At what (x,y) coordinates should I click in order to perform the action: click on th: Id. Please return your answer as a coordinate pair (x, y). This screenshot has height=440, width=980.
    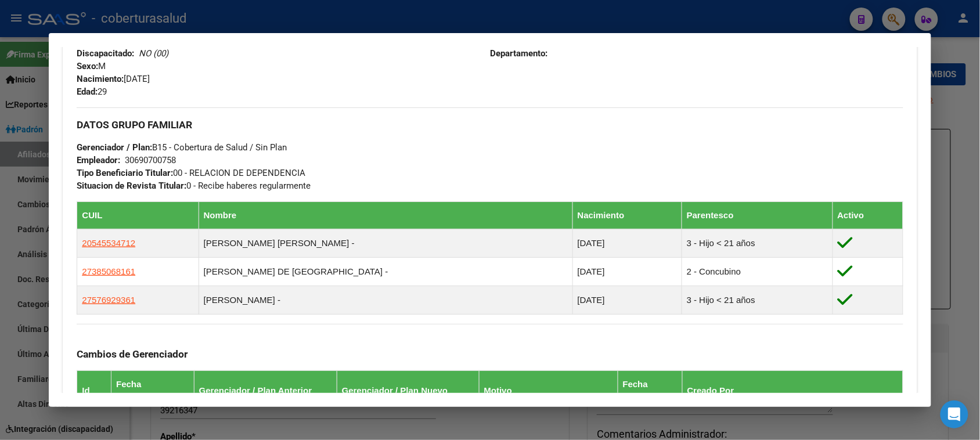
    Looking at the image, I should click on (94, 391).